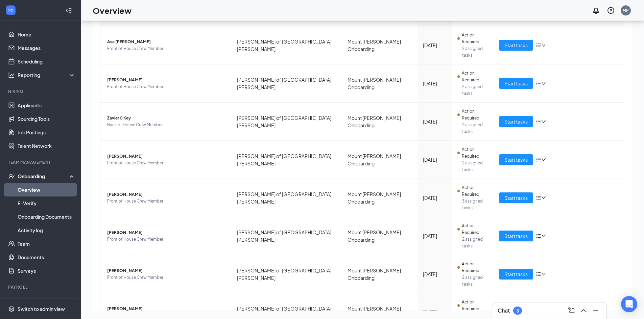  Describe the element at coordinates (12, 176) in the screenshot. I see `svg: UserCheck` at that location.